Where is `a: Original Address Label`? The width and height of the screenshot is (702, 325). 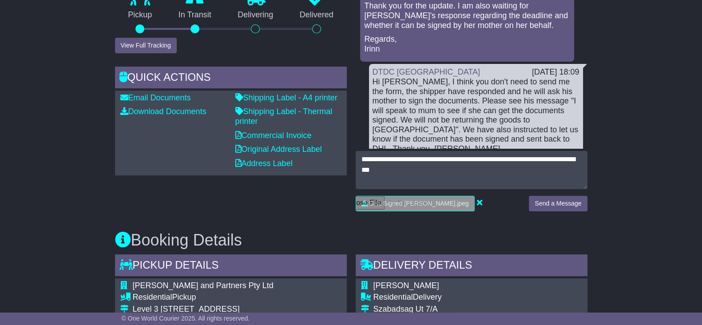
a: Original Address Label is located at coordinates (279, 149).